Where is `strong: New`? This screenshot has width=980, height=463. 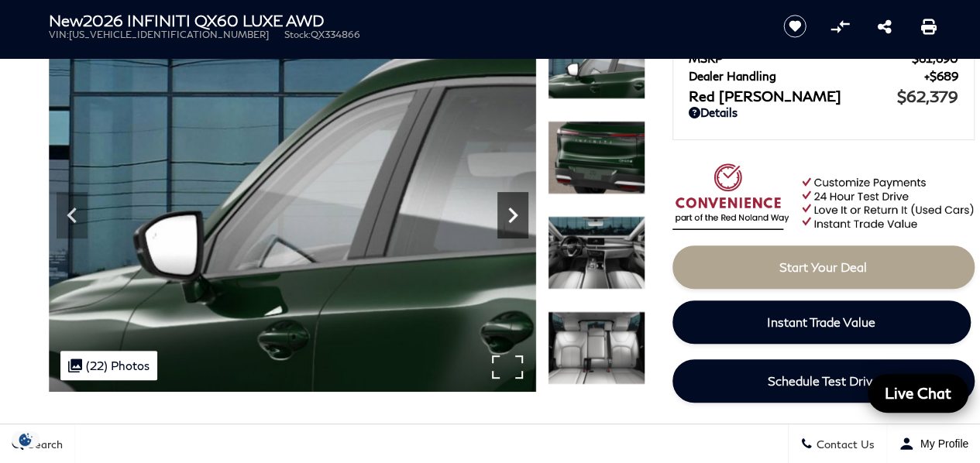 strong: New is located at coordinates (66, 20).